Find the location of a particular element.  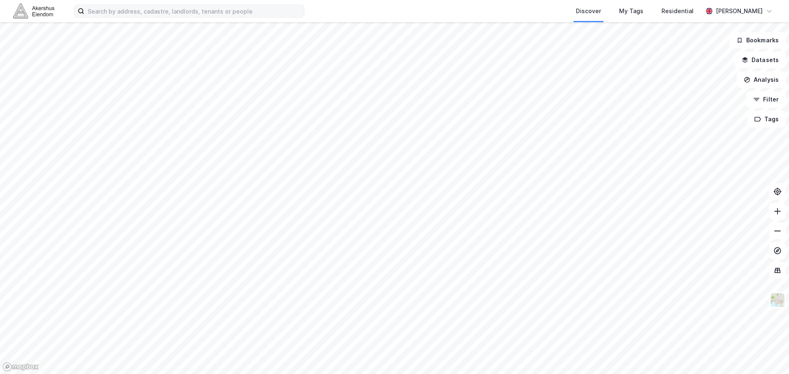

div: Residential is located at coordinates (678, 11).